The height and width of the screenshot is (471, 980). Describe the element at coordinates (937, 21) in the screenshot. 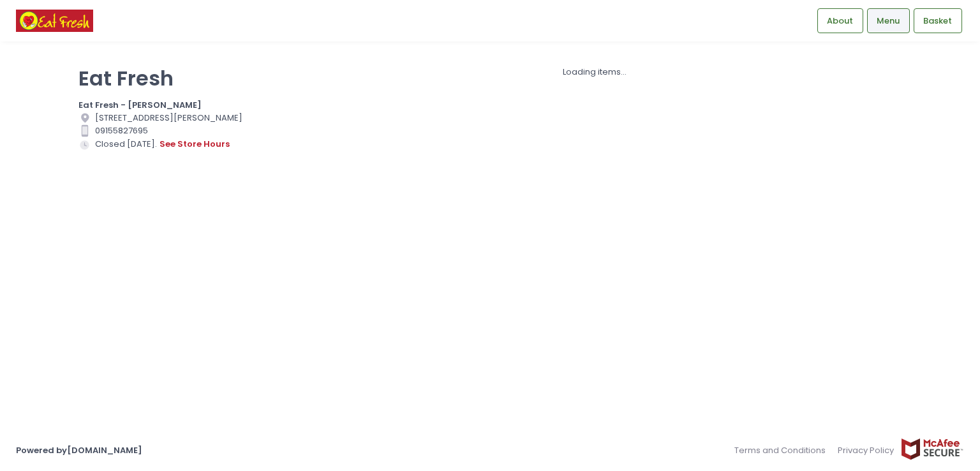

I see `span: Basket` at that location.